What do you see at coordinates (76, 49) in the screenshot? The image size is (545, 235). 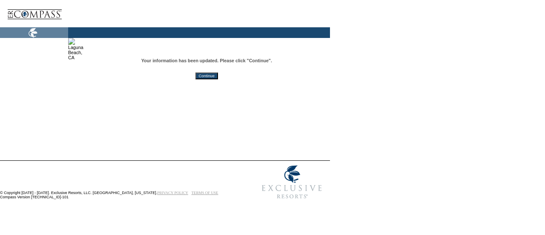 I see `img: Laguna Beach, CA` at bounding box center [76, 49].